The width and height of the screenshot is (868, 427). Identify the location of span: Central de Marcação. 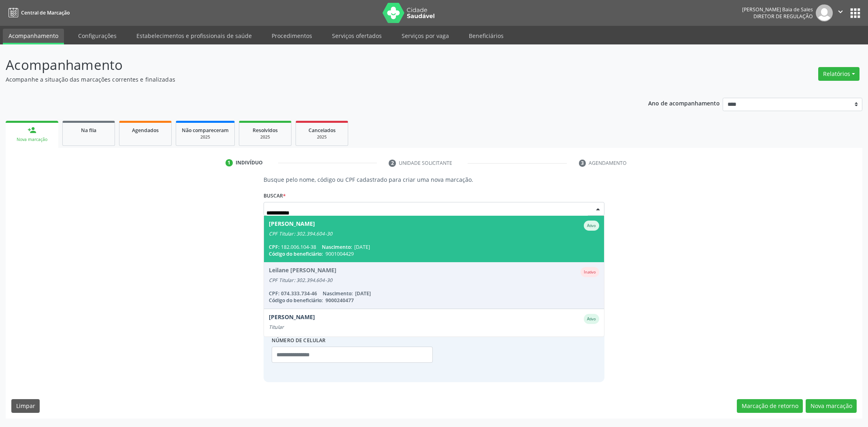
(45, 12).